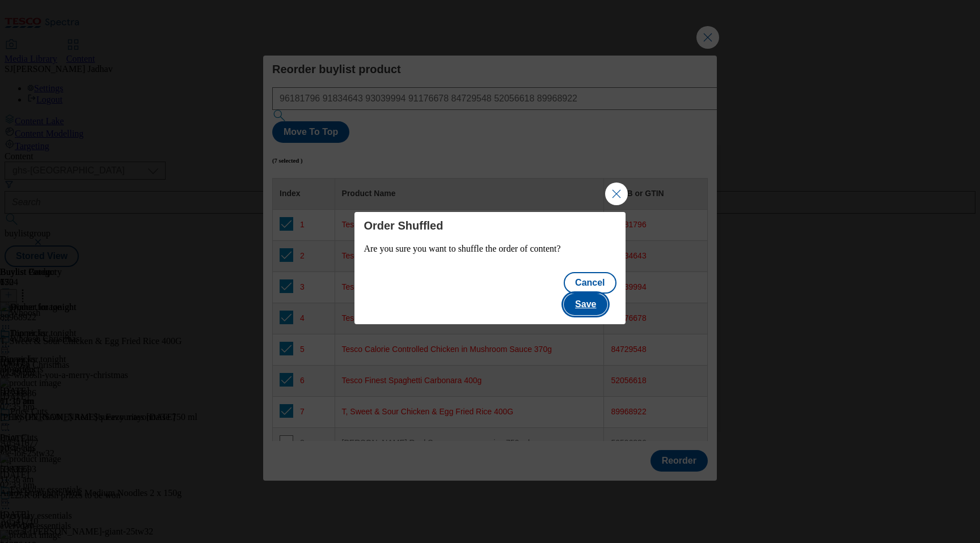  Describe the element at coordinates (490, 226) in the screenshot. I see `h4: Order Shuffled` at that location.